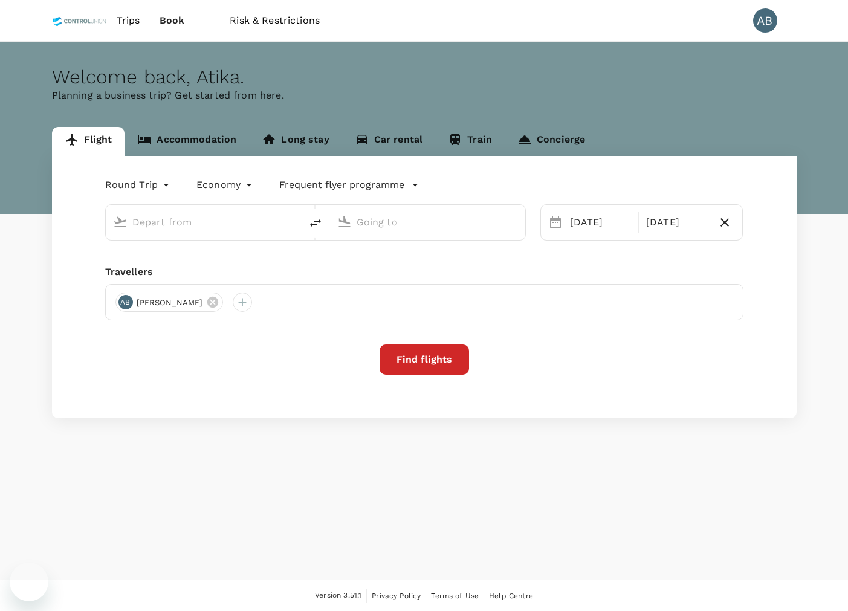  What do you see at coordinates (455, 596) in the screenshot?
I see `span: Terms of Use` at bounding box center [455, 596].